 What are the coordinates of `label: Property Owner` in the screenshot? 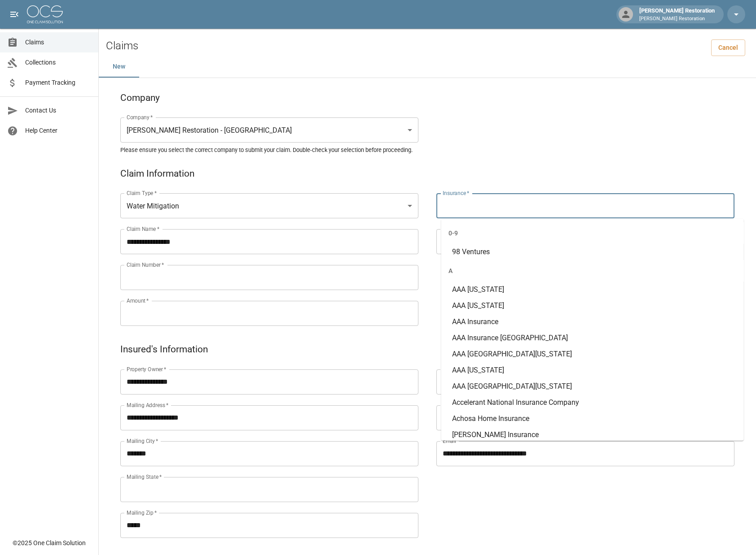 It's located at (146, 369).